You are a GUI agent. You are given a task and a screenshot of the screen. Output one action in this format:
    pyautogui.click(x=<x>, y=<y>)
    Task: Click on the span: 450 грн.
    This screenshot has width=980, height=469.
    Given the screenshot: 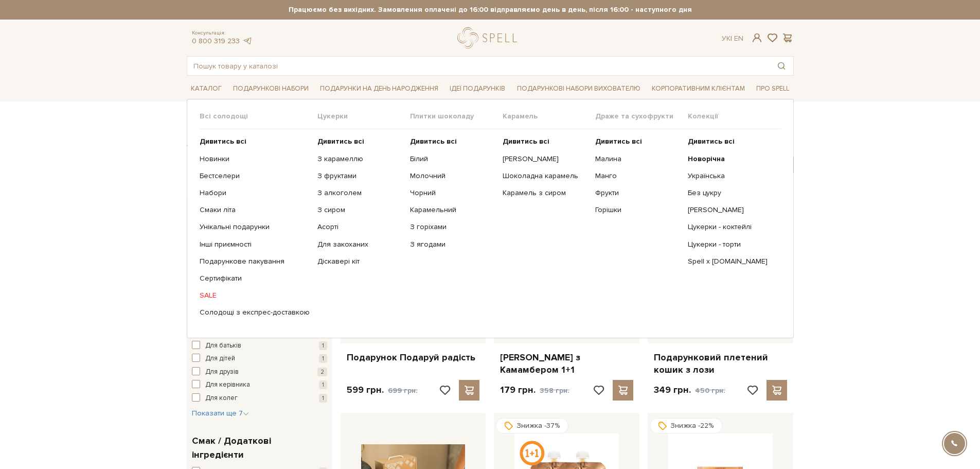 What is the action you would take?
    pyautogui.click(x=711, y=390)
    